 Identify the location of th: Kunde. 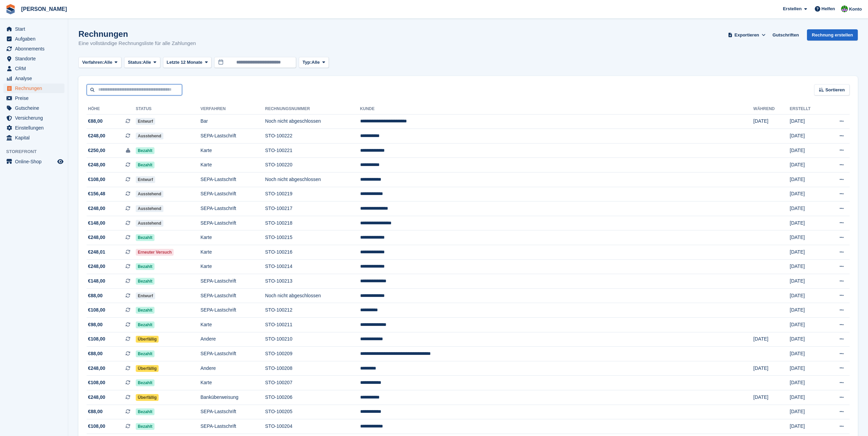
(557, 109).